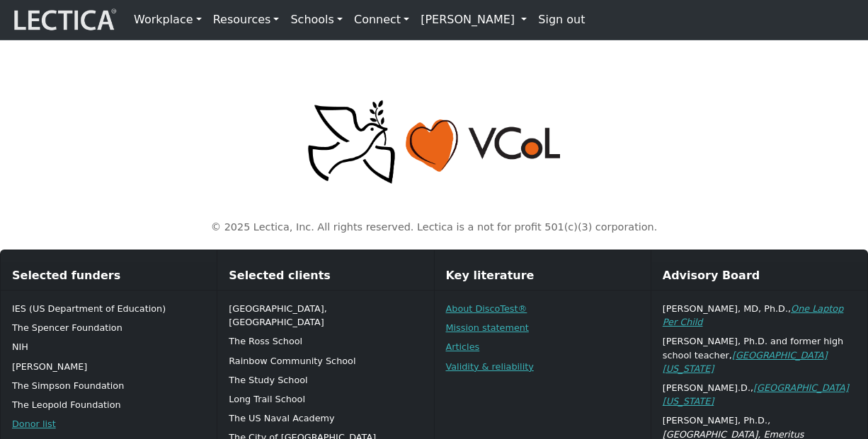  Describe the element at coordinates (759, 276) in the screenshot. I see `div: Advisory Board` at that location.